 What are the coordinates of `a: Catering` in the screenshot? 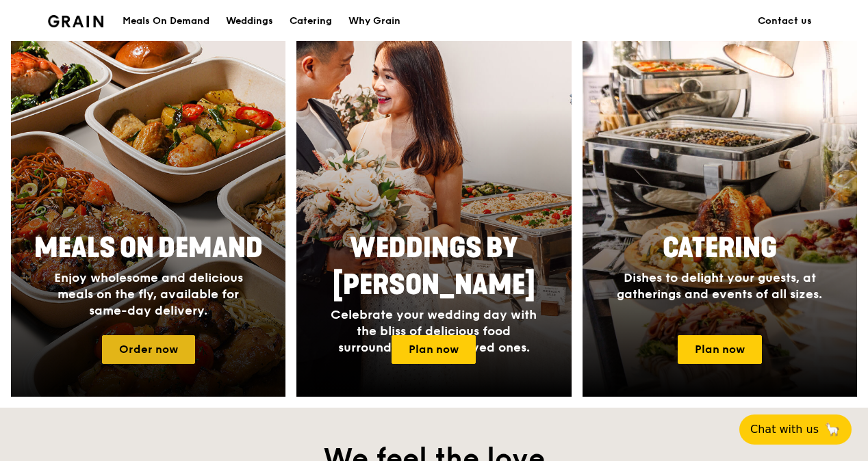 It's located at (311, 21).